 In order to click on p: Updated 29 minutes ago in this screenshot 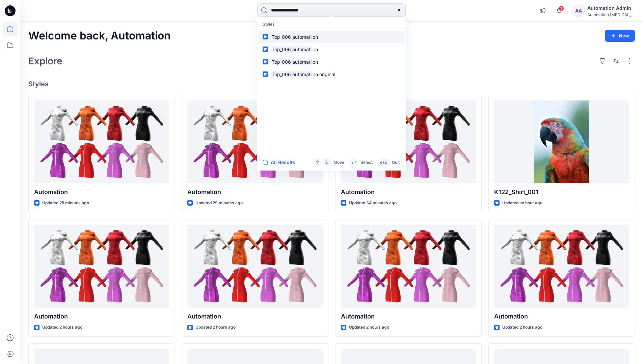, I will do `click(219, 203)`.